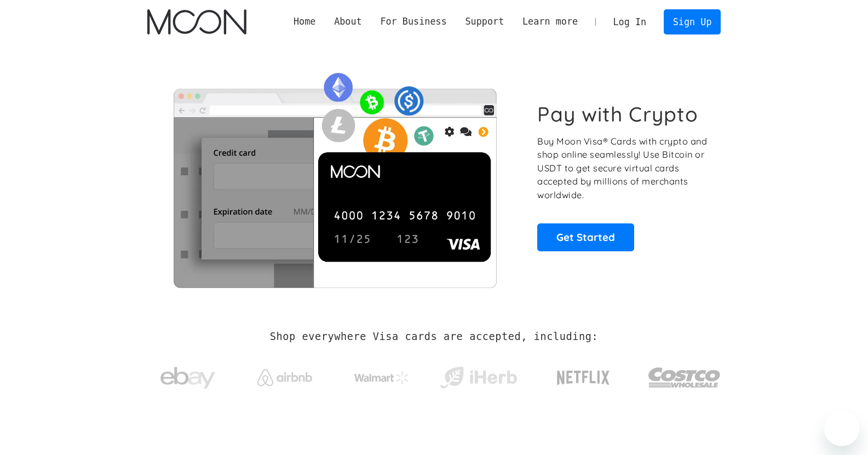 This screenshot has height=455, width=868. I want to click on h1: Pay with Crypto, so click(618, 114).